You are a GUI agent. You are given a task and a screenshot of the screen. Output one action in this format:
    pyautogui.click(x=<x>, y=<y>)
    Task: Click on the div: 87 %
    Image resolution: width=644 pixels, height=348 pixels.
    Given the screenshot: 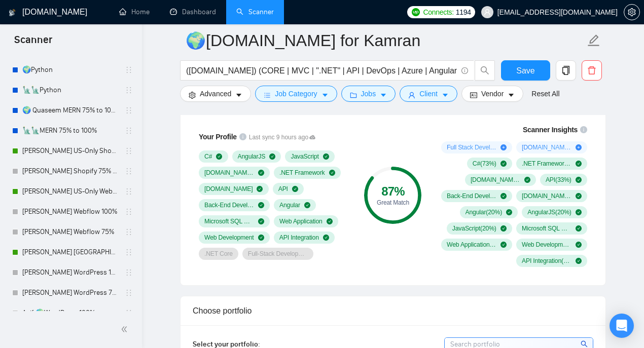 What is the action you would take?
    pyautogui.click(x=393, y=191)
    